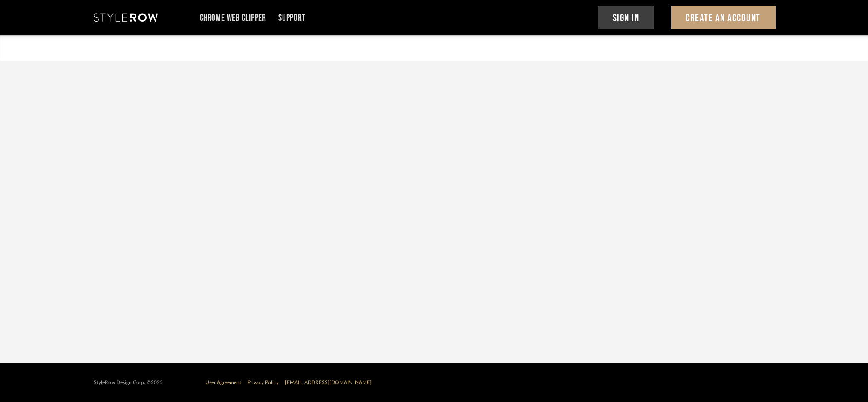 Image resolution: width=868 pixels, height=402 pixels. Describe the element at coordinates (233, 17) in the screenshot. I see `a: Chrome Web Clipper` at that location.